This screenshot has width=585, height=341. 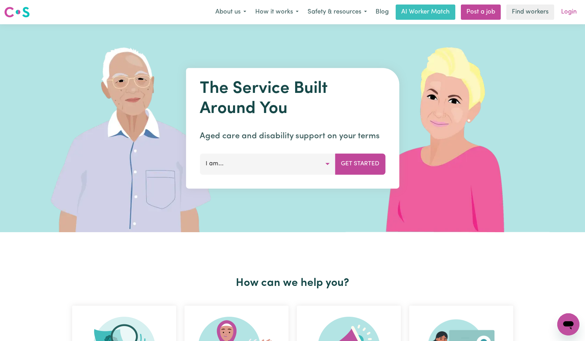 I want to click on button: I am..., so click(x=267, y=164).